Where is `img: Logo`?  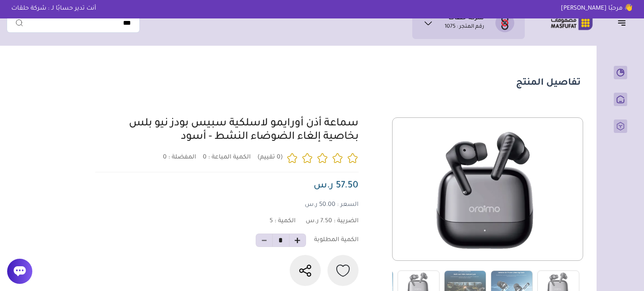 img: Logo is located at coordinates (572, 23).